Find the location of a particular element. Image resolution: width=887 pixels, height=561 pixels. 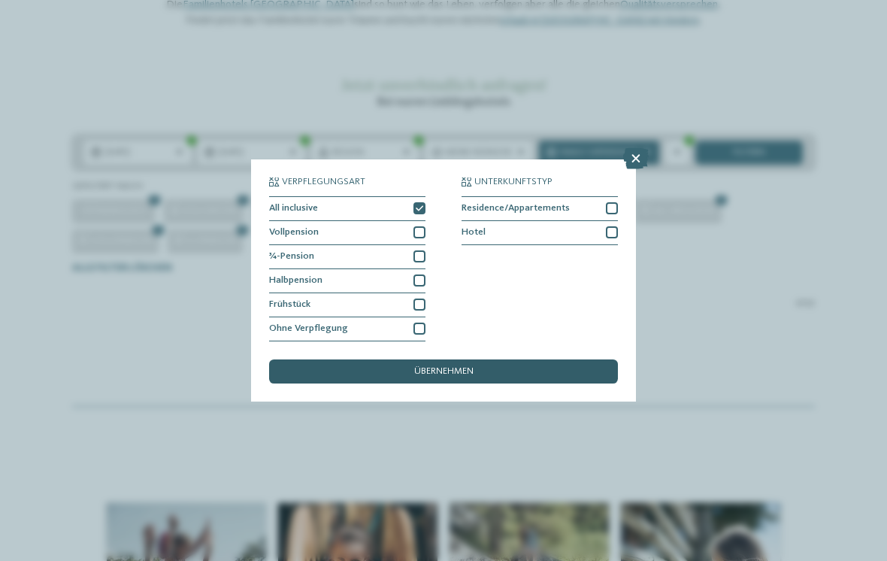

span: Residence/Appartements is located at coordinates (516, 208).